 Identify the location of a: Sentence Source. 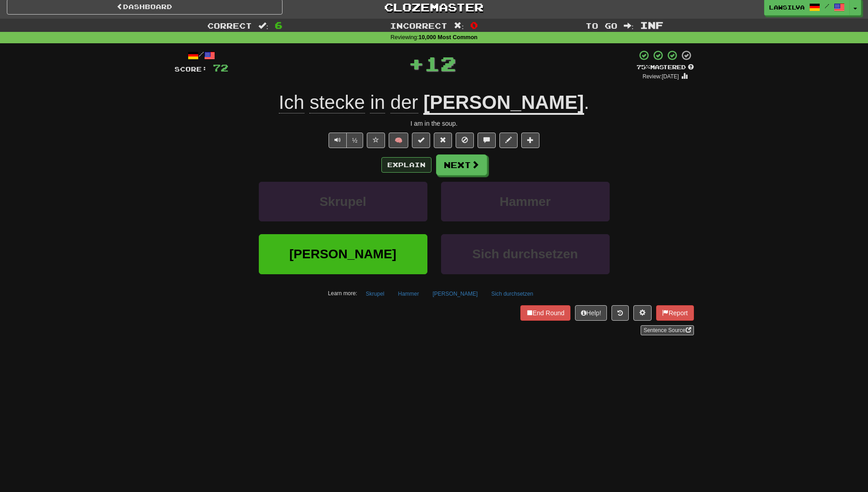
(667, 330).